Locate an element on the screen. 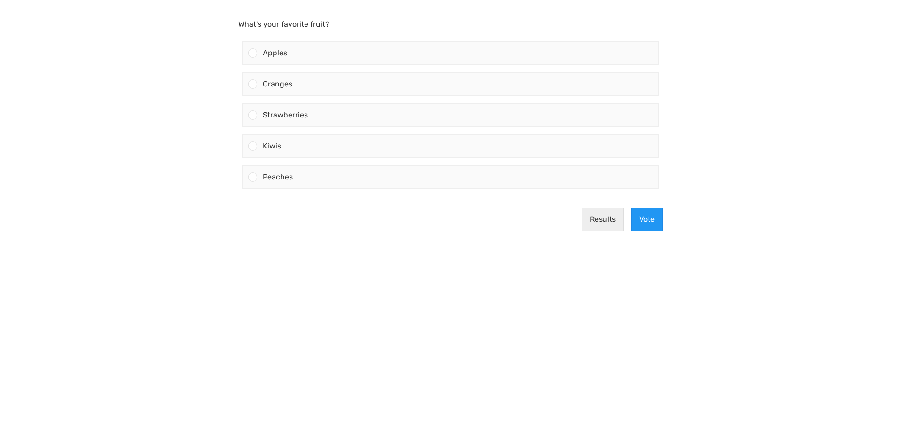  p: What's your favorite fruit? is located at coordinates (451, 24).